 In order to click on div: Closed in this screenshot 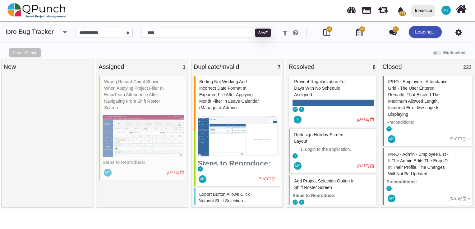, I will do `click(427, 67)`.